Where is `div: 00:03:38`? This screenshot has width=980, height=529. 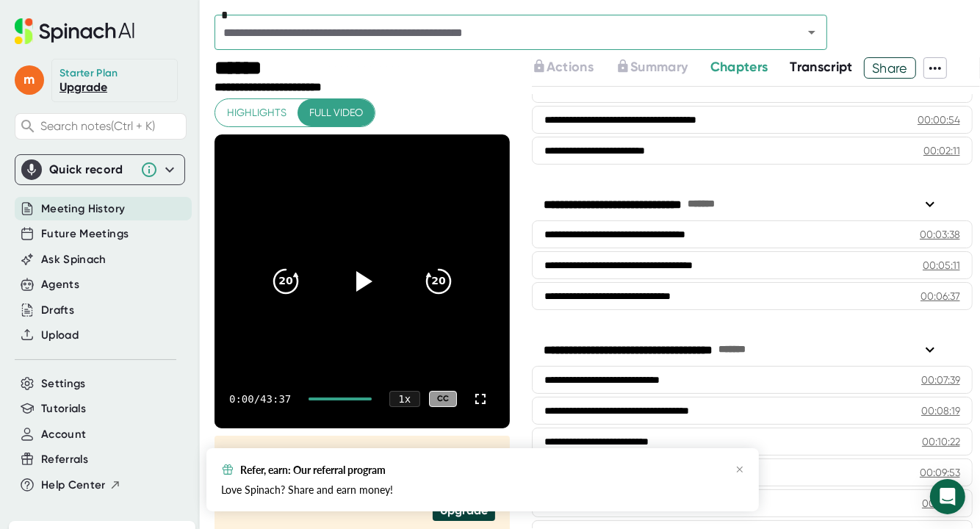 div: 00:03:38 is located at coordinates (939, 234).